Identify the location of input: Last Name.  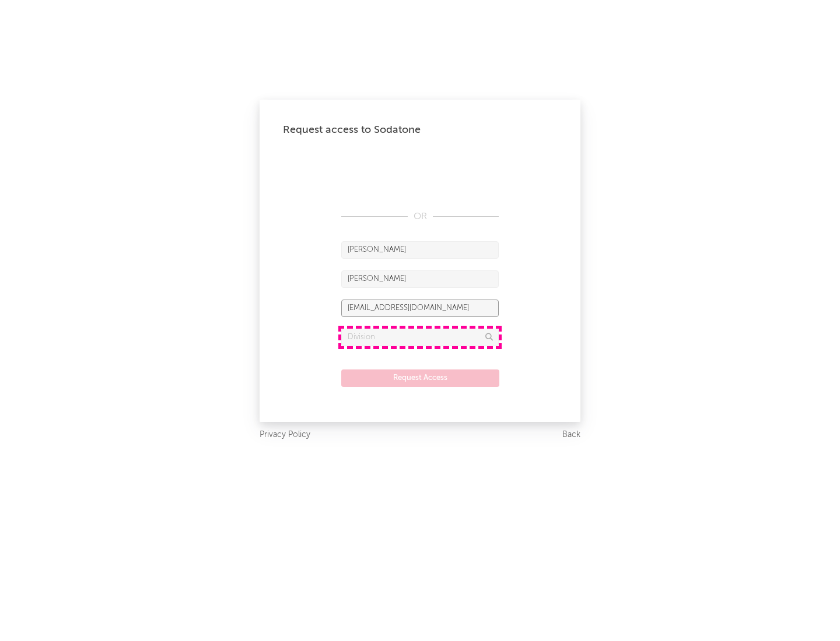
(420, 279).